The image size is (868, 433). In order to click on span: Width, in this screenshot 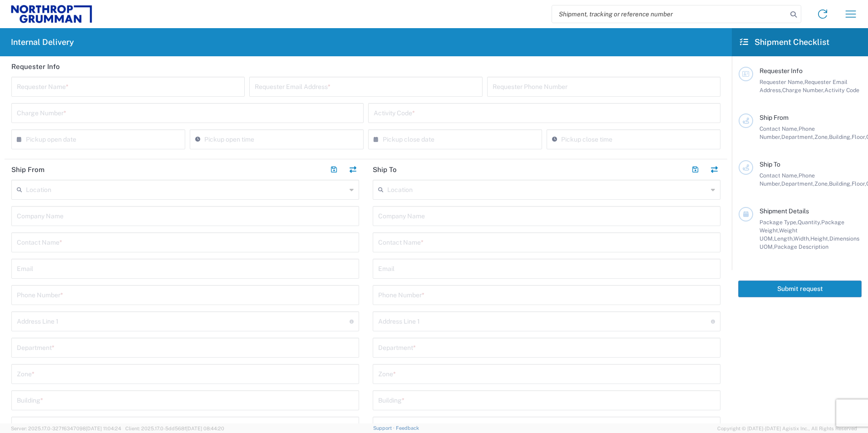, I will do `click(802, 238)`.